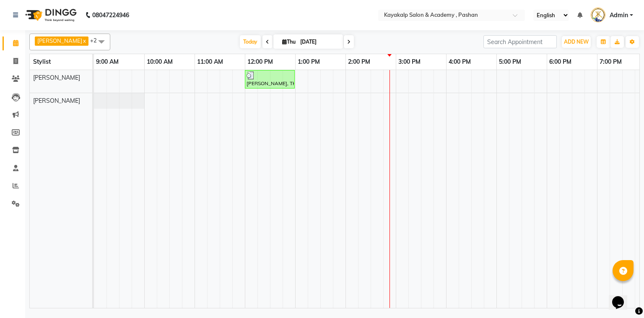 The height and width of the screenshot is (318, 644). Describe the element at coordinates (598, 15) in the screenshot. I see `img: Admin` at that location.